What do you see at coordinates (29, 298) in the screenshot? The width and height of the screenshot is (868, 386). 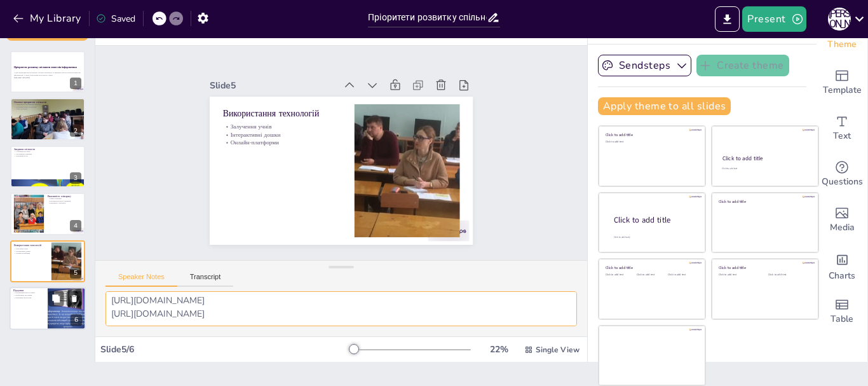 I see `p: Інтеграція технологій` at bounding box center [29, 298].